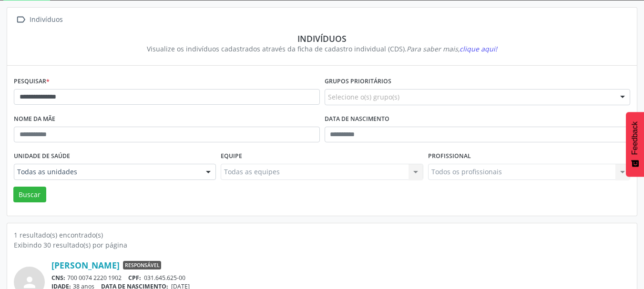 The width and height of the screenshot is (644, 289). Describe the element at coordinates (636, 144) in the screenshot. I see `button: Feedback - Mostrar pesquisa` at that location.